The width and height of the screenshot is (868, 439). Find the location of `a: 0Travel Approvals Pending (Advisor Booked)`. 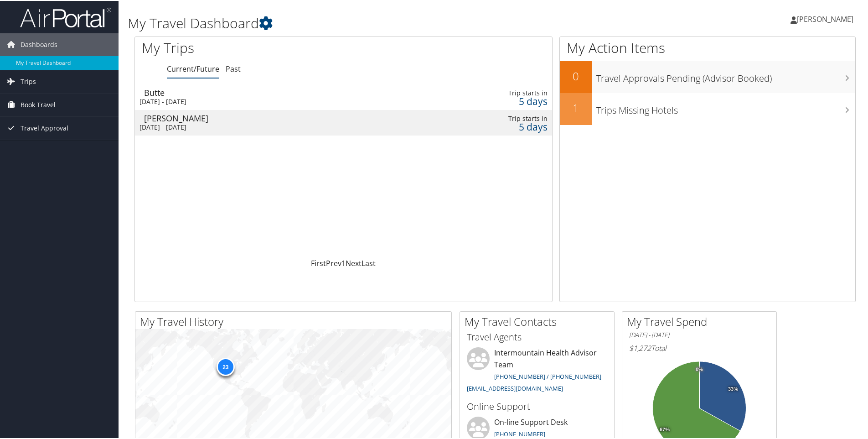

a: 0Travel Approvals Pending (Advisor Booked) is located at coordinates (708, 77).